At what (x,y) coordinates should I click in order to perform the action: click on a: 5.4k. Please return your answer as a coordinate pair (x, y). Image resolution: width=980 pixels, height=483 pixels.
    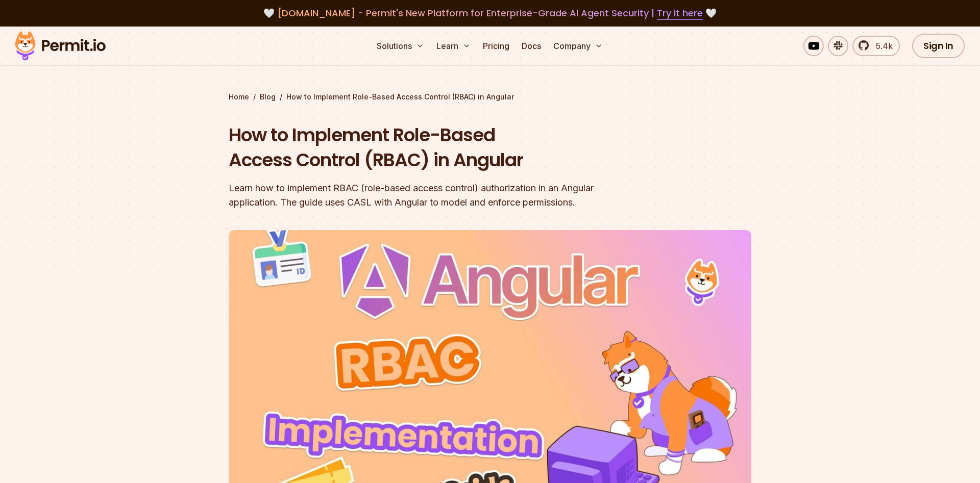
    Looking at the image, I should click on (875, 46).